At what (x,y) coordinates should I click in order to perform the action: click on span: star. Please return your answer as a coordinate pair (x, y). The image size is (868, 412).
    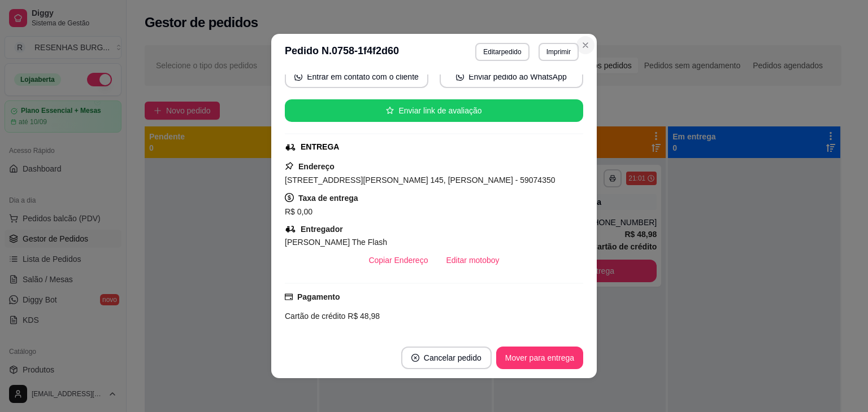
    Looking at the image, I should click on (390, 110).